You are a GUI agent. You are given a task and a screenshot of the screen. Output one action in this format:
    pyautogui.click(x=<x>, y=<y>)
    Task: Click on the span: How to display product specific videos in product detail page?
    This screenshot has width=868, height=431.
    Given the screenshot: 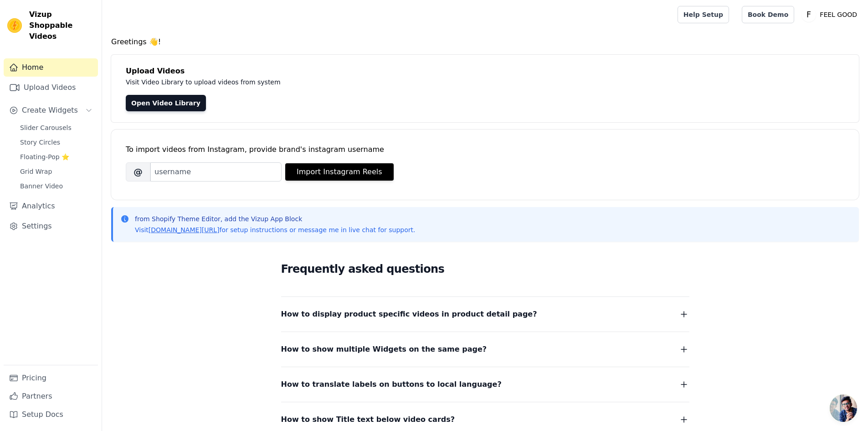 What is the action you would take?
    pyautogui.click(x=409, y=314)
    